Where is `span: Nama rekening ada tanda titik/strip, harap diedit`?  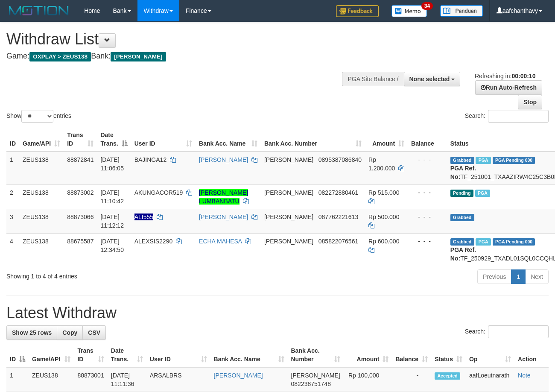
span: Nama rekening ada tanda titik/strip, harap diedit is located at coordinates (144, 217).